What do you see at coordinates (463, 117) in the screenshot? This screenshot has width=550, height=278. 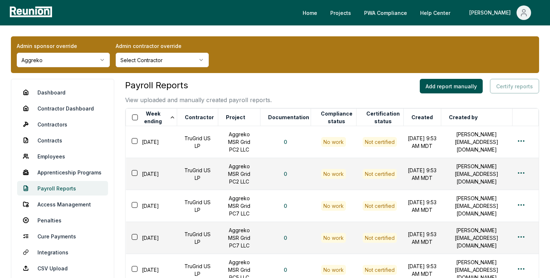 I see `button: Created by` at bounding box center [463, 117].